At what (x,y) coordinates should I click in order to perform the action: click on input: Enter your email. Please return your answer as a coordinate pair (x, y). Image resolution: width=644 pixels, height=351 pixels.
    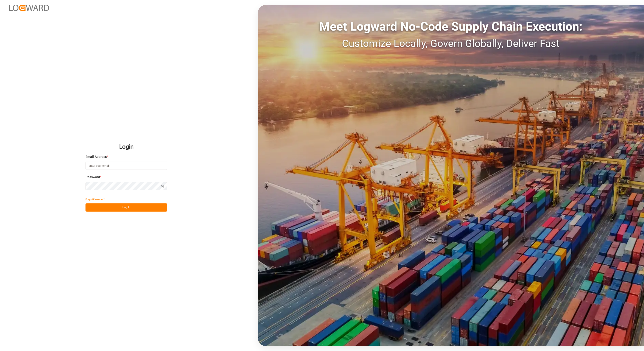
    Looking at the image, I should click on (126, 166).